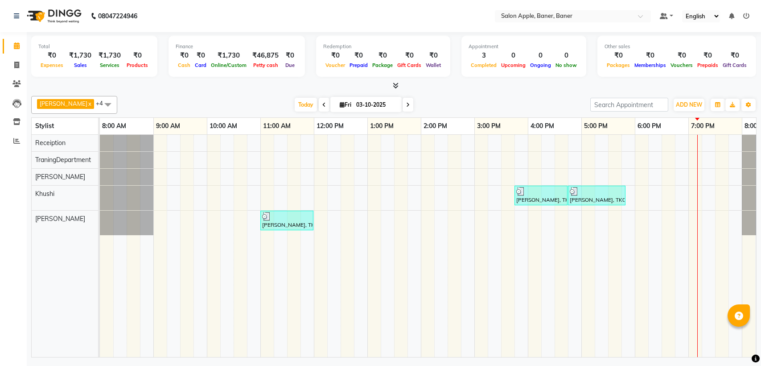  I want to click on a: 10:00 AM, so click(223, 126).